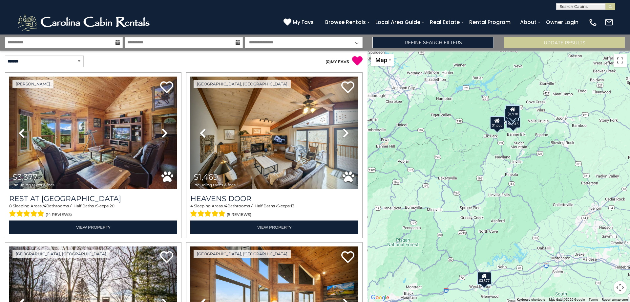 The width and height of the screenshot is (630, 302). Describe the element at coordinates (620, 287) in the screenshot. I see `button: Map camera controls` at that location.